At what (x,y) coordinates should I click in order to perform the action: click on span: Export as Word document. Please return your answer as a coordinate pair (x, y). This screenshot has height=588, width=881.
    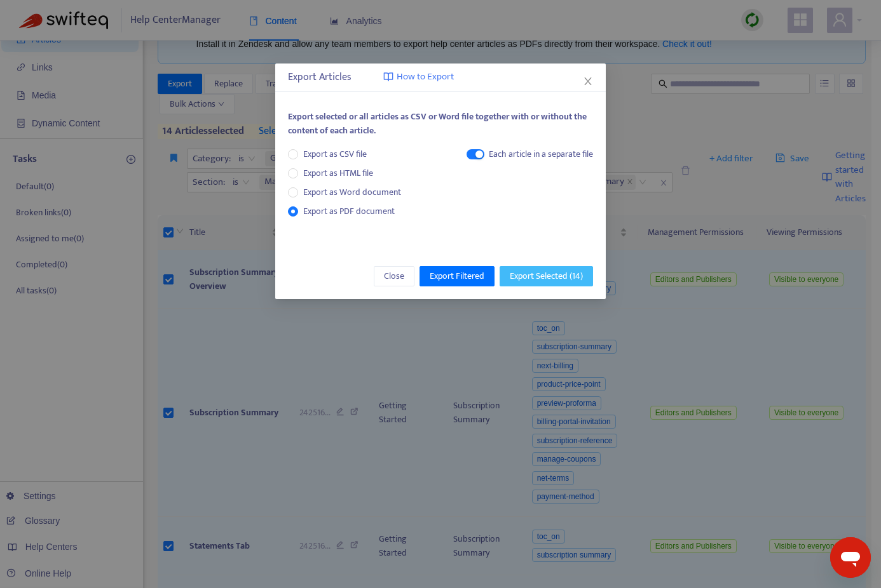
    Looking at the image, I should click on (352, 192).